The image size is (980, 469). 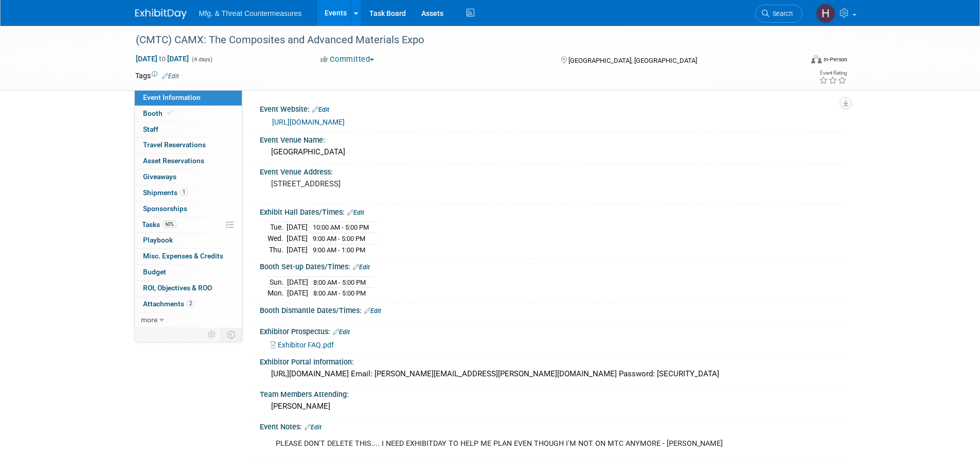 I want to click on td: Wed., so click(x=277, y=239).